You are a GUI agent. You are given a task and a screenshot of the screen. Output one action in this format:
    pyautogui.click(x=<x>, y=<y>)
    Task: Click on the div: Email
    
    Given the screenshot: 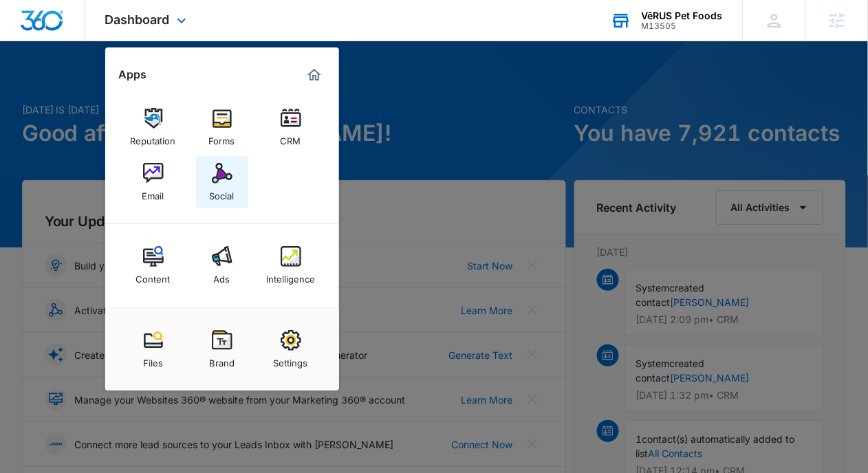 What is the action you would take?
    pyautogui.click(x=153, y=193)
    